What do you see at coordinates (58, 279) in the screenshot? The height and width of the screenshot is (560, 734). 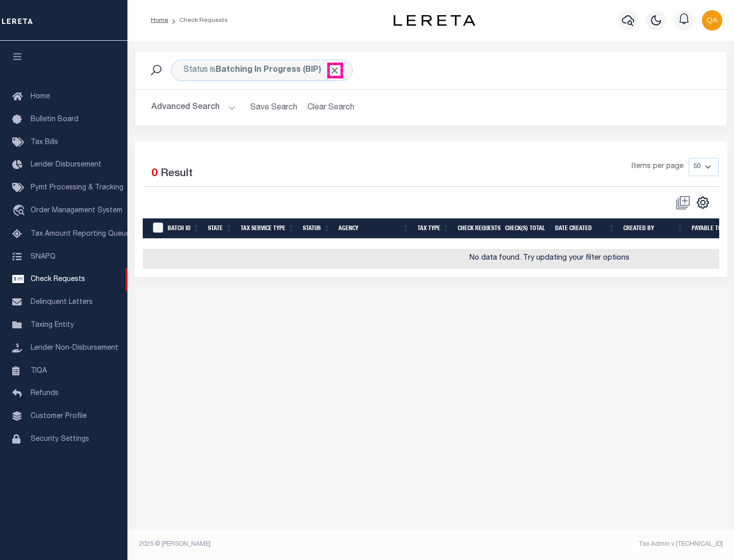 I see `span: Check Requests` at bounding box center [58, 279].